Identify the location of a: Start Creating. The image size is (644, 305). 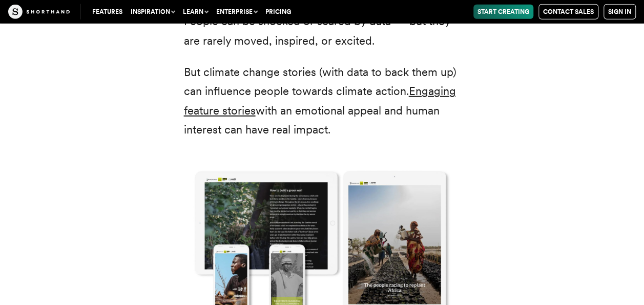
(503, 12).